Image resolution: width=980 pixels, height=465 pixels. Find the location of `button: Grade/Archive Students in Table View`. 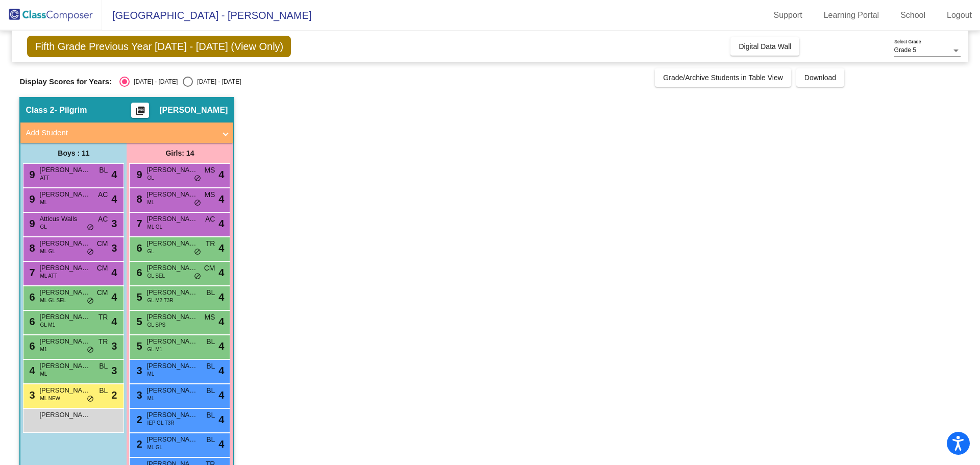

button: Grade/Archive Students in Table View is located at coordinates (723, 77).